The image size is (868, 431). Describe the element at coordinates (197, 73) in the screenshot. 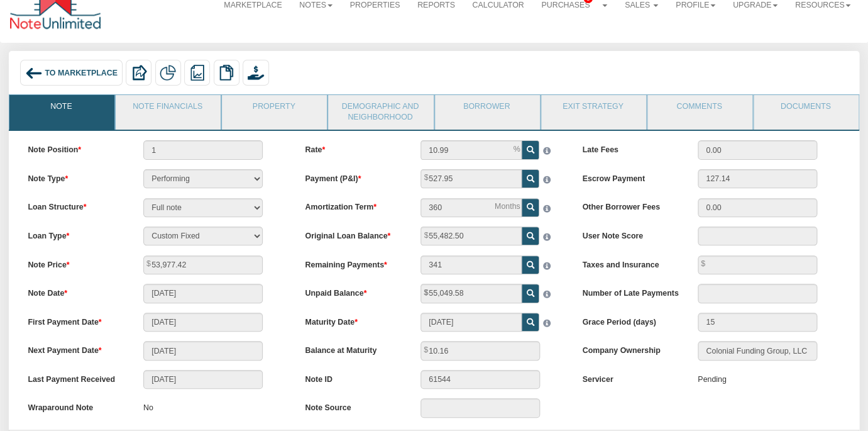

I see `img: reports.png` at that location.